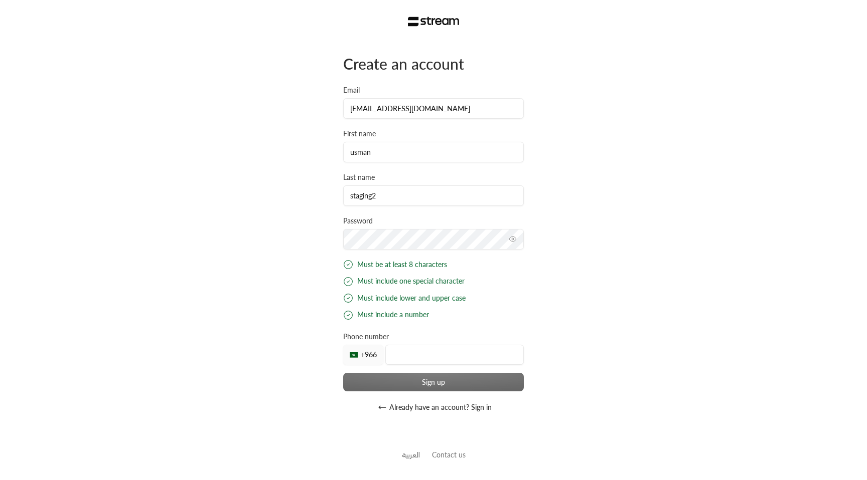 The image size is (867, 480). What do you see at coordinates (366, 337) in the screenshot?
I see `label: Phone number` at bounding box center [366, 337].